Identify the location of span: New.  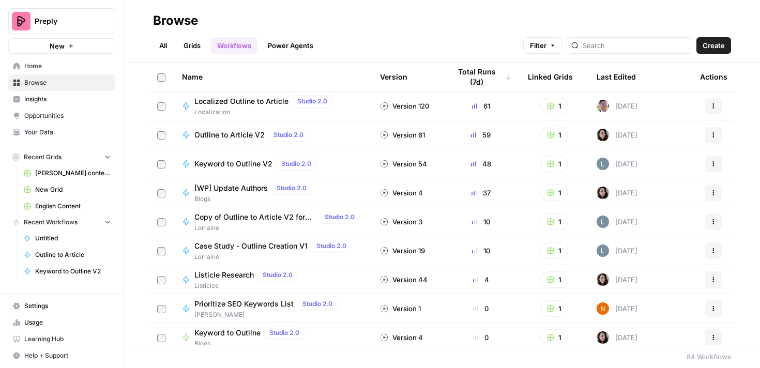
(57, 46).